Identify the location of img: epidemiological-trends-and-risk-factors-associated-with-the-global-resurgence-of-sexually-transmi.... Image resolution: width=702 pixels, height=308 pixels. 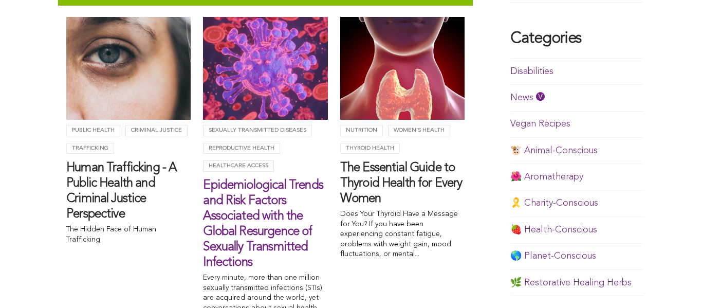
(265, 68).